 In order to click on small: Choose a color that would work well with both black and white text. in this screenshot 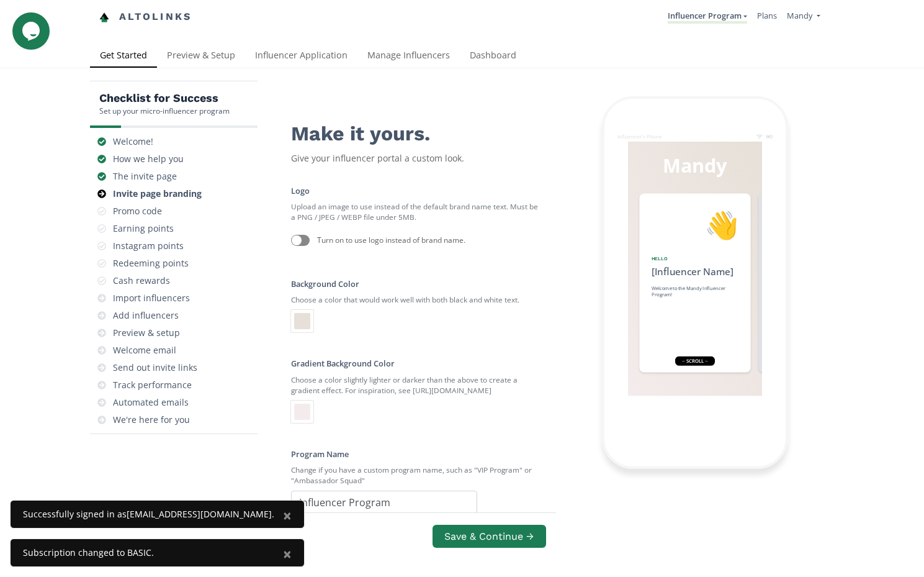, I will do `click(416, 300)`.